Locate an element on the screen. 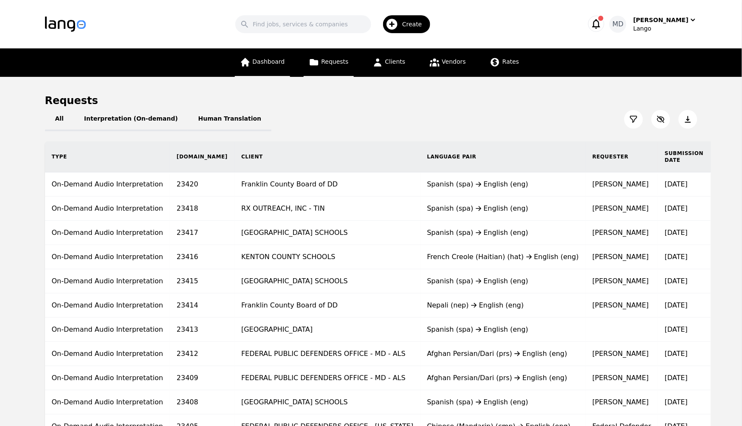  td: 23420 is located at coordinates (202, 184).